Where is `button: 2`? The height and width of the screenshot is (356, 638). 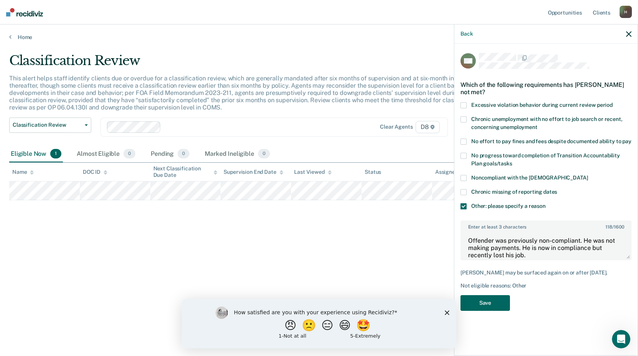 button: 2 is located at coordinates (128, 26).